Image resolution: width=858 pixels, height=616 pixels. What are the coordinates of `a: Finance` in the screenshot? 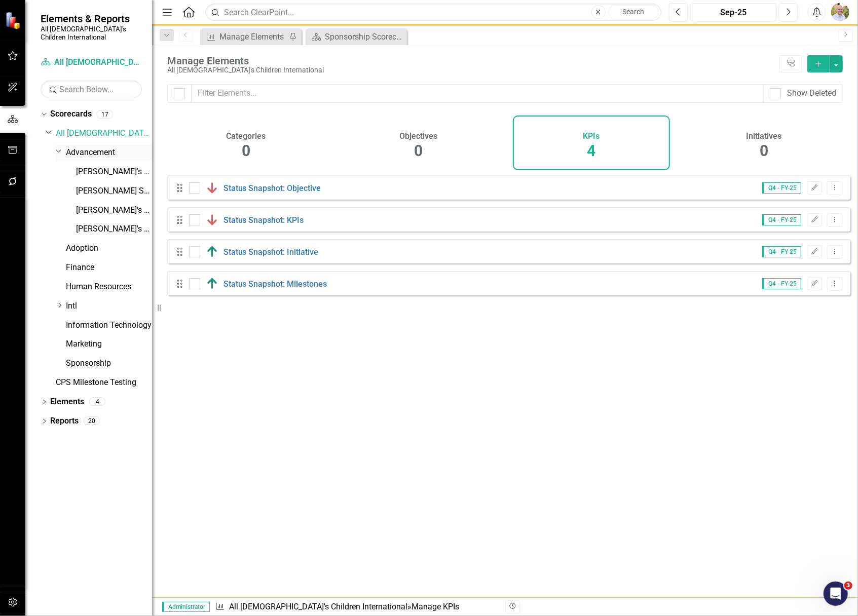 It's located at (109, 267).